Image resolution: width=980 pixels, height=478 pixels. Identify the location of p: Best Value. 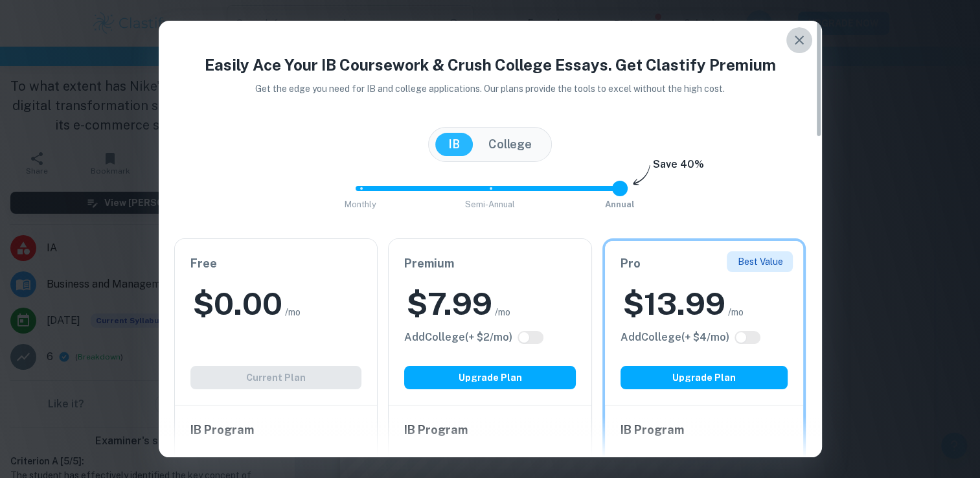
(760, 262).